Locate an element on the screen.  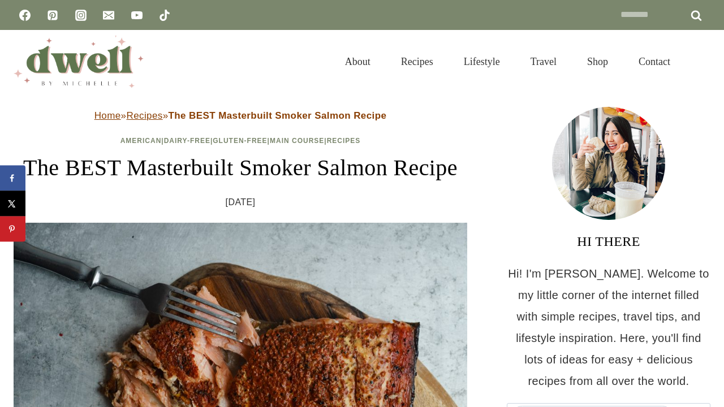
a: DWELL by michelle is located at coordinates (79, 62).